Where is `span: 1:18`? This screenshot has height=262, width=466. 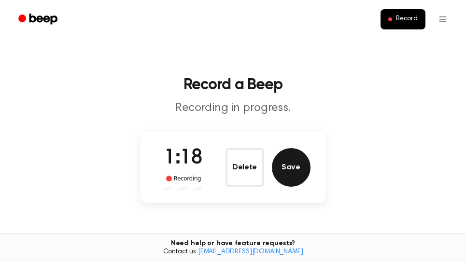 span: 1:18 is located at coordinates (184, 159).